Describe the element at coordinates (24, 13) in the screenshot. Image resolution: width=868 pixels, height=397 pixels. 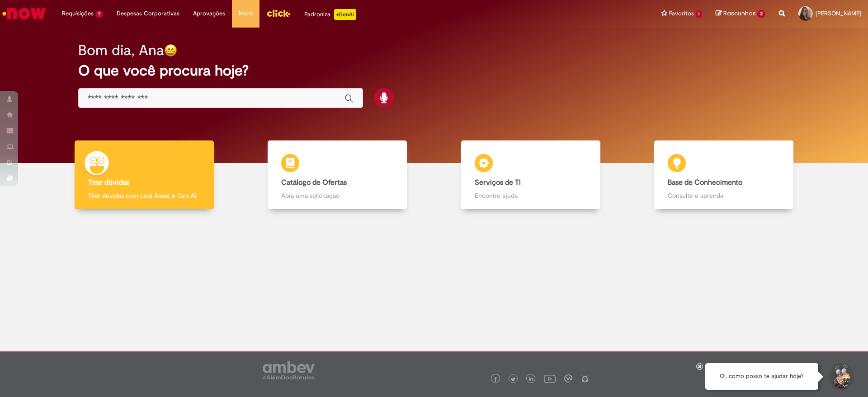
I see `img: ServiceNow` at that location.